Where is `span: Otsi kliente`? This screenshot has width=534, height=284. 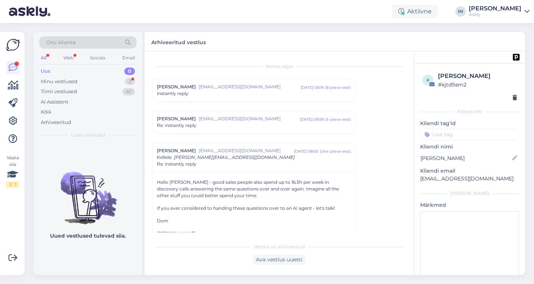
span: Otsi kliente is located at coordinates (61, 42).